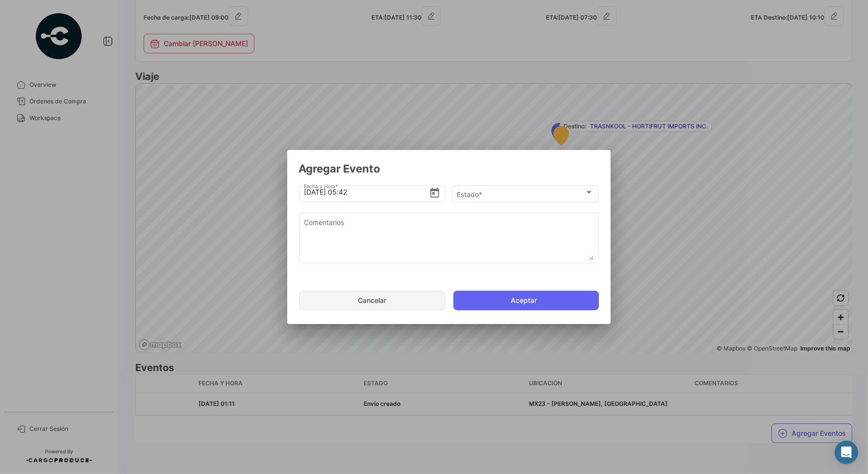 This screenshot has height=474, width=868. I want to click on input: Seleccionar una fecha, so click(366, 192).